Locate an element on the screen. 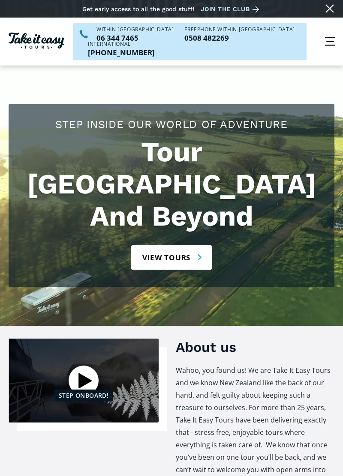 Image resolution: width=343 pixels, height=476 pixels. a: Call us within NZ on 063447465 is located at coordinates (135, 38).